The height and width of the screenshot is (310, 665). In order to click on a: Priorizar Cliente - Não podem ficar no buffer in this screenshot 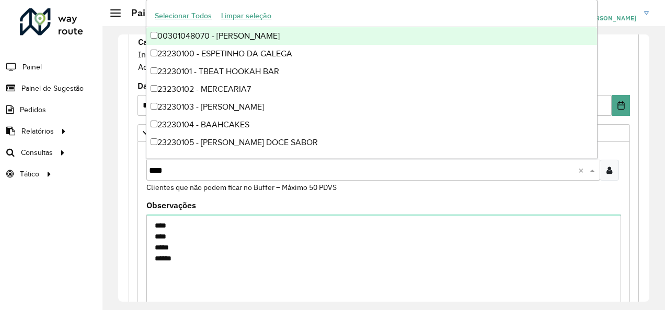, I will do `click(384, 133)`.